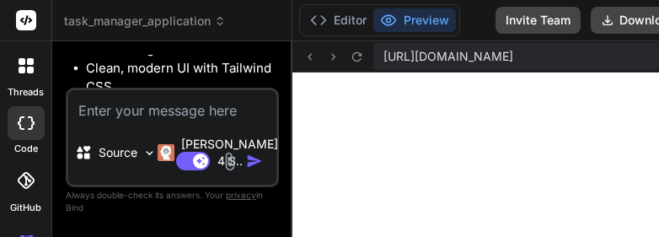  Describe the element at coordinates (180, 77) in the screenshot. I see `li: Clean, modern UI with Tailwind CSS` at that location.